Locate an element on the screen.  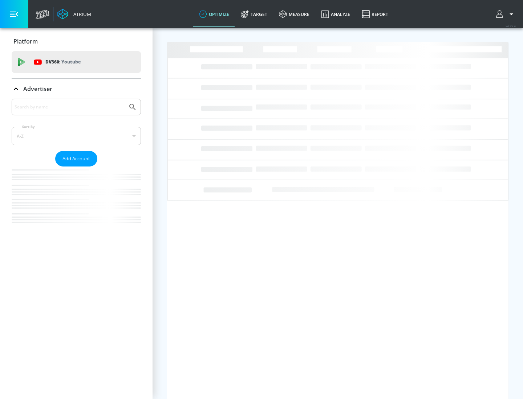
input: Search by name is located at coordinates (69, 107).